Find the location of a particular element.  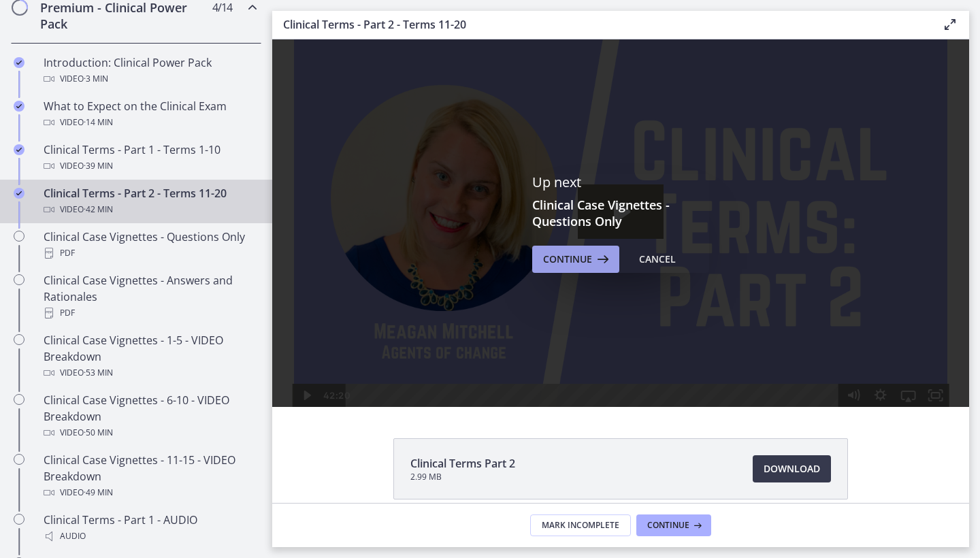

button: Show settings menu is located at coordinates (608, 356).